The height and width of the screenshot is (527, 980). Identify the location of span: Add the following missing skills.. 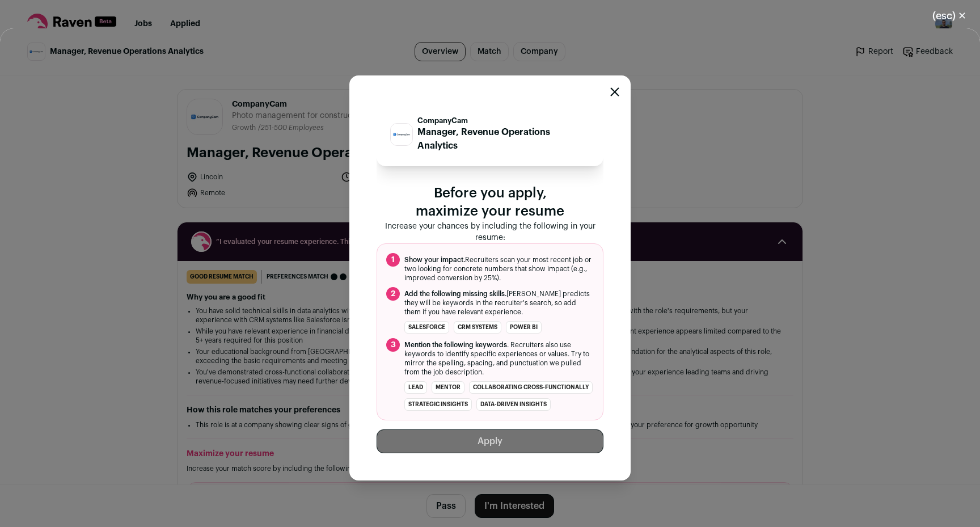
(456, 294).